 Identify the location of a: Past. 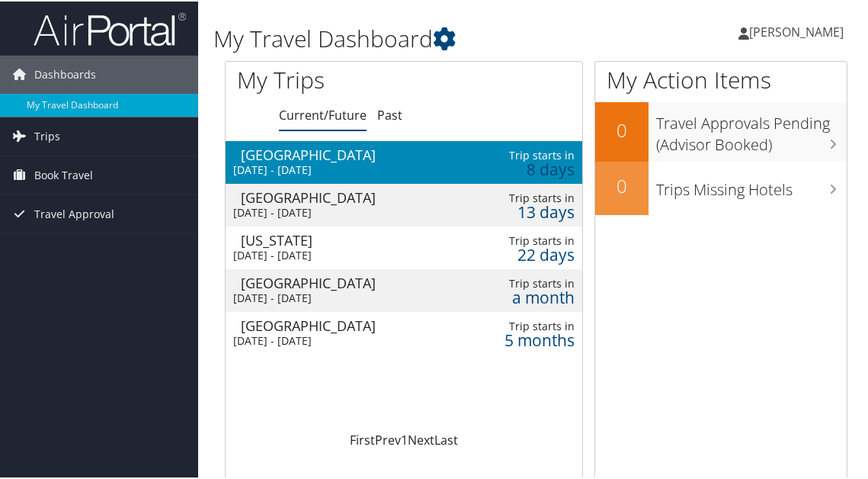
(389, 114).